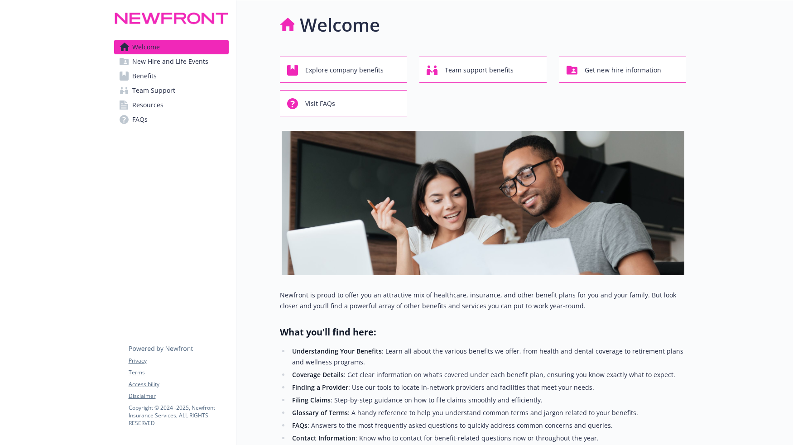  Describe the element at coordinates (148, 105) in the screenshot. I see `span: Resources` at that location.